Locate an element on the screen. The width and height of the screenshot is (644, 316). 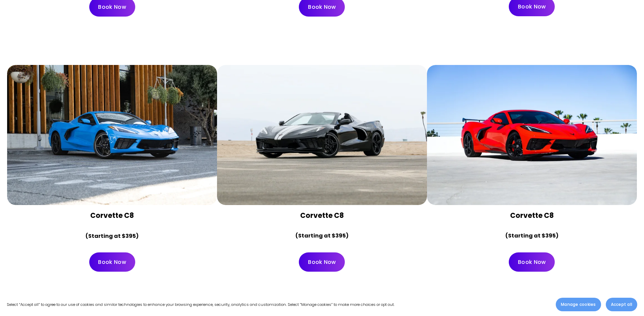
button: Manage cookies is located at coordinates (578, 304).